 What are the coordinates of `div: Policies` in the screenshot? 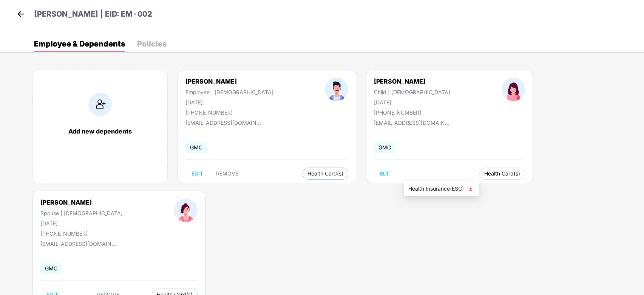 It's located at (152, 44).